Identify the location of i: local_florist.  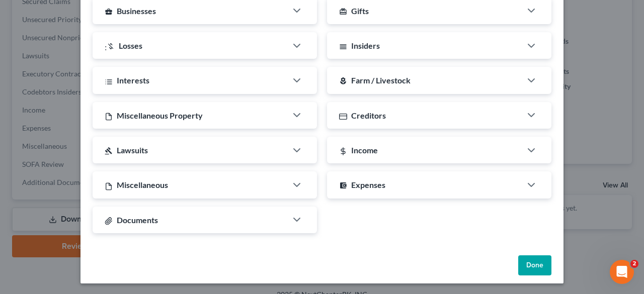
(343, 81).